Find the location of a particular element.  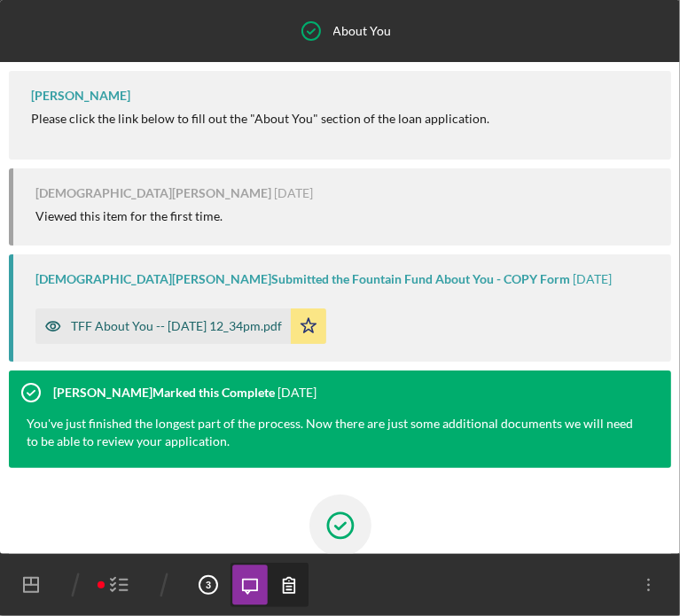

div: Viewed this item for the first time. is located at coordinates (129, 217).